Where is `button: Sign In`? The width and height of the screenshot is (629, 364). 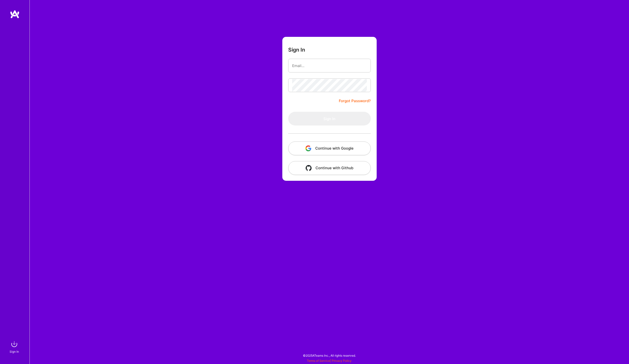
button: Sign In is located at coordinates (330, 119).